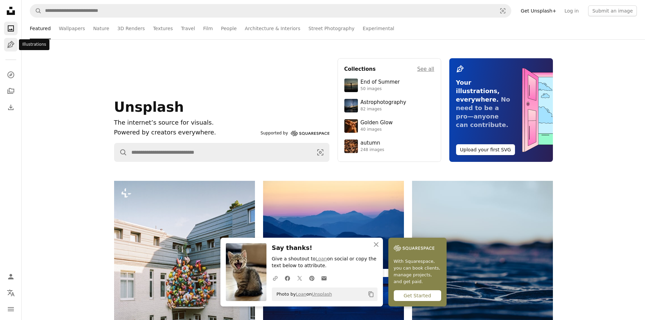 The height and width of the screenshot is (320, 645). What do you see at coordinates (325, 248) in the screenshot?
I see `h3: Say thanks!` at bounding box center [325, 248].